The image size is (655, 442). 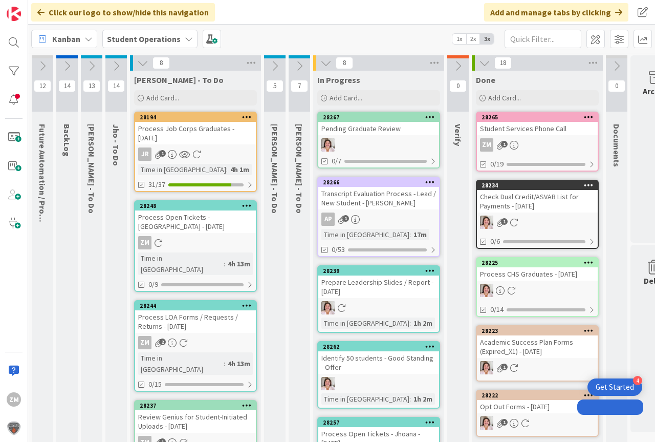 I want to click on div: 28239, so click(x=379, y=271).